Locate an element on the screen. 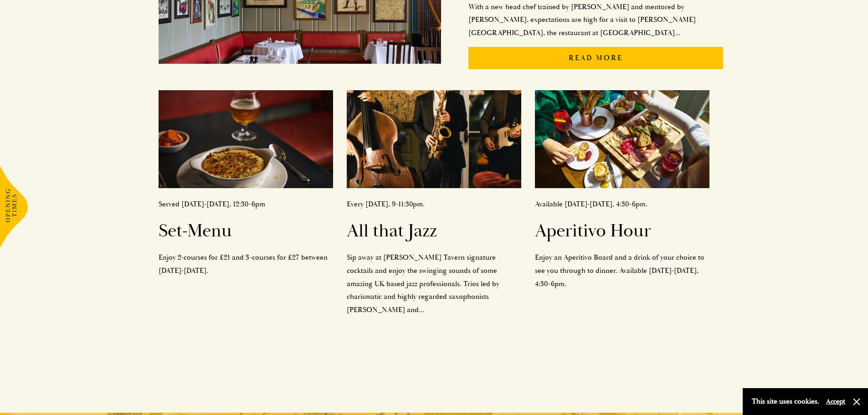  p: Read More is located at coordinates (596, 58).